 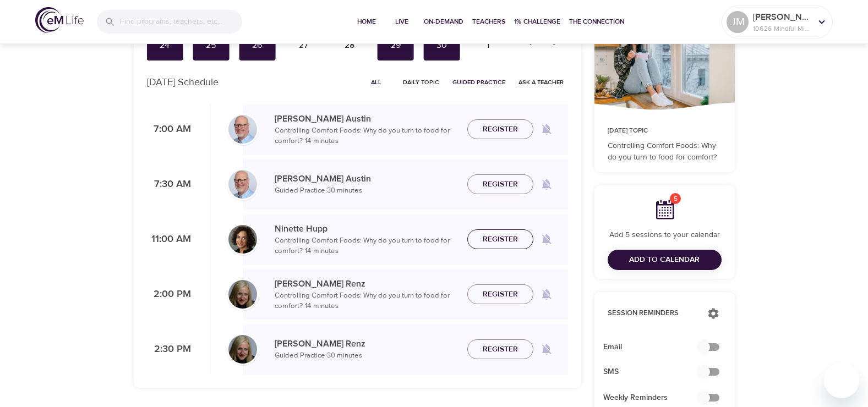 I want to click on span: Remind me when a class goes live every Tuesday at 7:00 AM, so click(x=546, y=130).